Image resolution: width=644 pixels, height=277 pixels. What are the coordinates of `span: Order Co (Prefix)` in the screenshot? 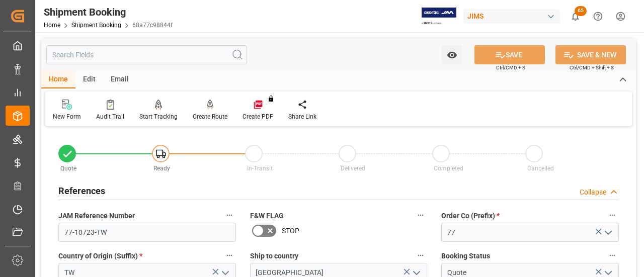 It's located at (470, 216).